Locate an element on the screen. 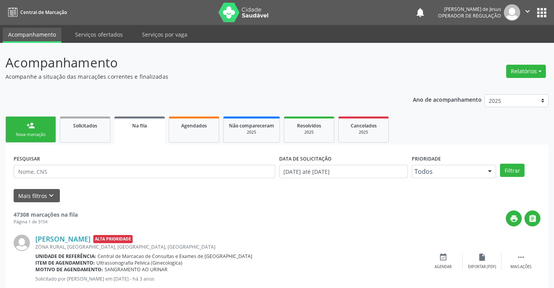 This screenshot has height=288, width=554. a: Central de Marcação is located at coordinates (36, 12).